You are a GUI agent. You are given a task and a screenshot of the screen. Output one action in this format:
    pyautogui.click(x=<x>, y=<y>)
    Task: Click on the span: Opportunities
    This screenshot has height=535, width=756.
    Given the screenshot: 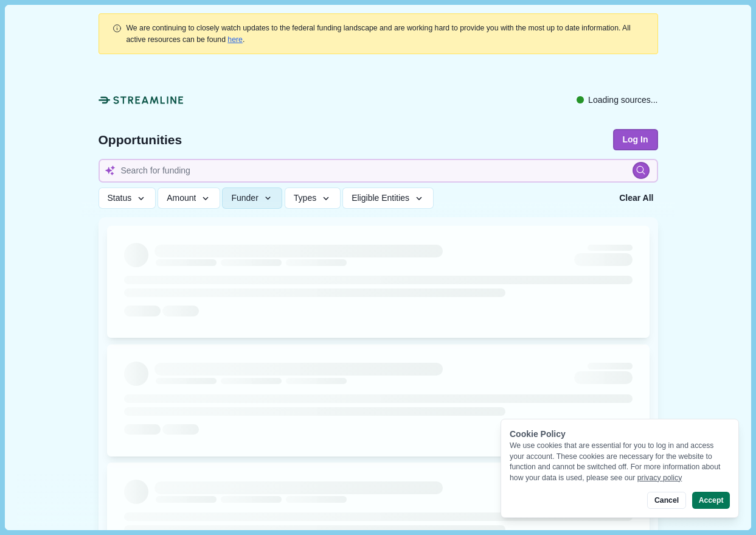 What is the action you would take?
    pyautogui.click(x=140, y=140)
    